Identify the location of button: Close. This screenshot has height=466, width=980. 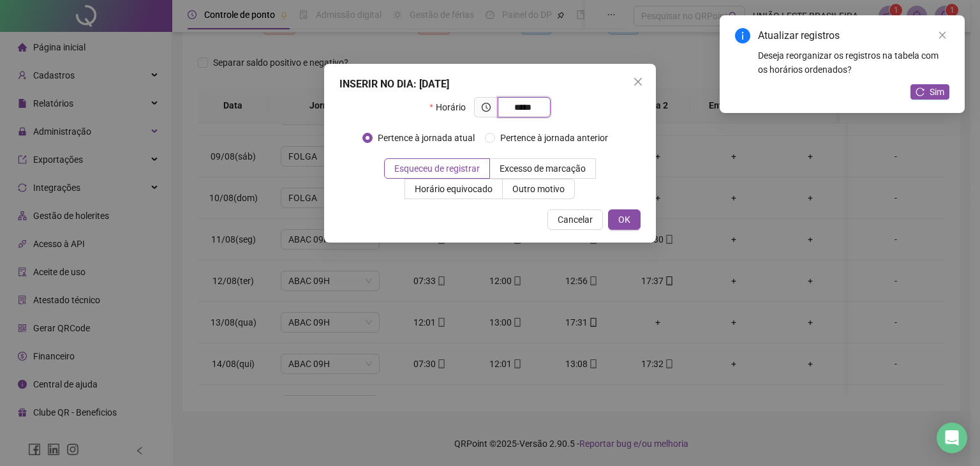
(638, 81).